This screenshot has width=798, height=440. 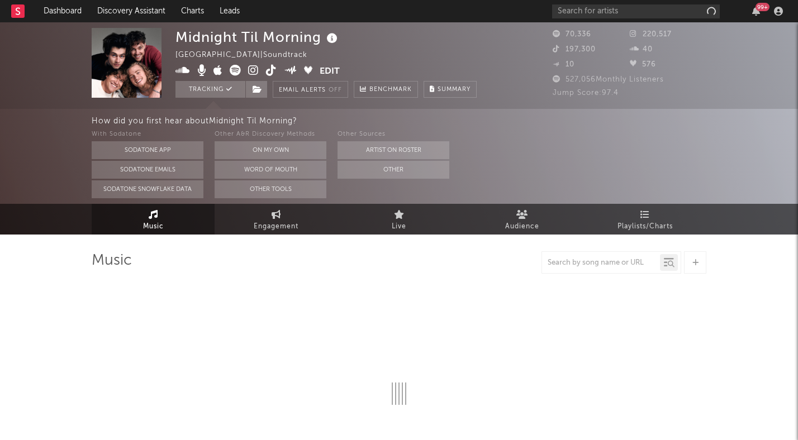 What do you see at coordinates (454, 89) in the screenshot?
I see `span: Summary` at bounding box center [454, 89].